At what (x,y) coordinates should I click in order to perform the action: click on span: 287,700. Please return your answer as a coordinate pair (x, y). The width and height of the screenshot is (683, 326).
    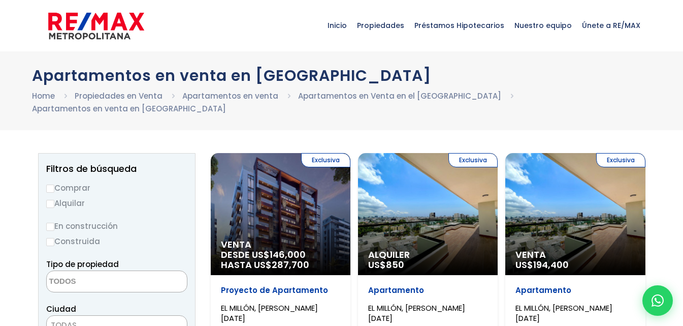
    Looking at the image, I should click on (290, 264).